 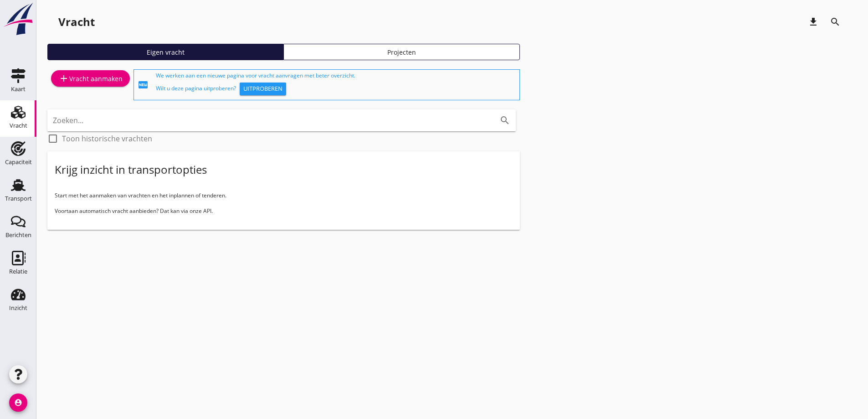 What do you see at coordinates (18, 162) in the screenshot?
I see `div: Capaciteit` at bounding box center [18, 162].